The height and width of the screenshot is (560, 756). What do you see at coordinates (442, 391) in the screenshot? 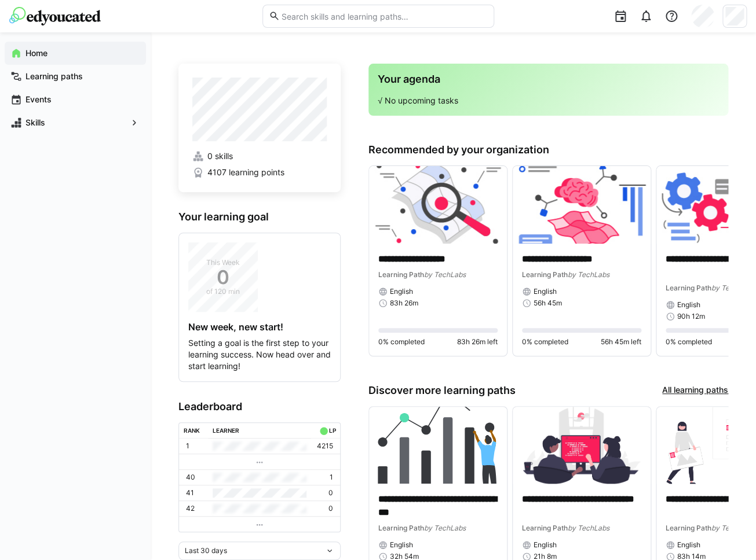
I see `h3: Discover more learning paths` at bounding box center [442, 391].